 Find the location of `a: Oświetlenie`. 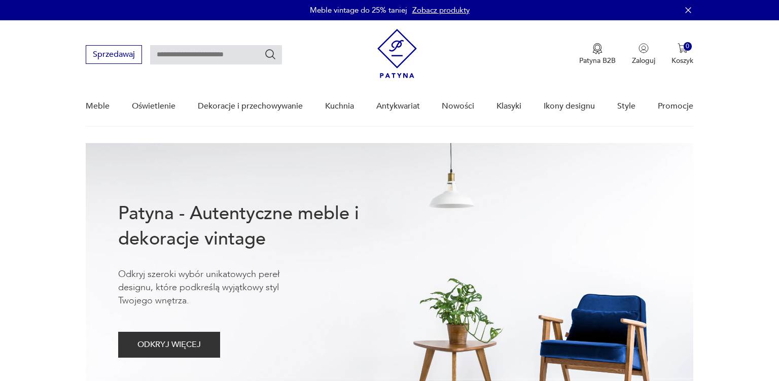

a: Oświetlenie is located at coordinates (154, 106).